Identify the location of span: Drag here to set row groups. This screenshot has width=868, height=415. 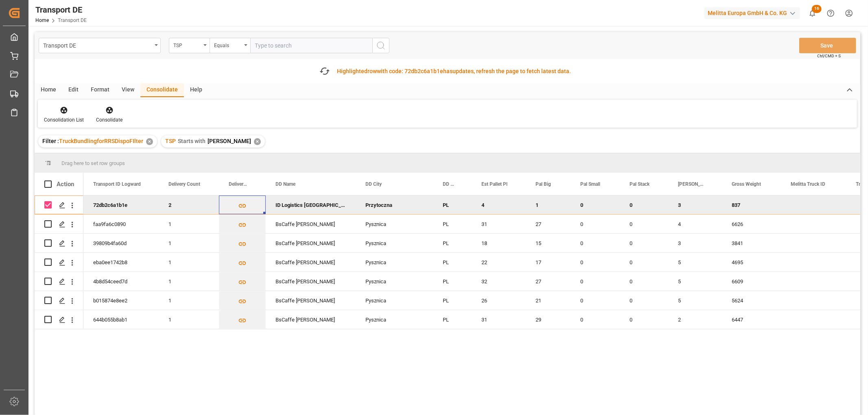
(93, 163).